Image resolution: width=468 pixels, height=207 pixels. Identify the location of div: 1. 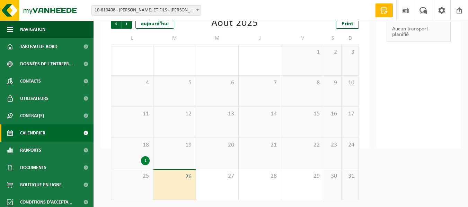
(145, 161).